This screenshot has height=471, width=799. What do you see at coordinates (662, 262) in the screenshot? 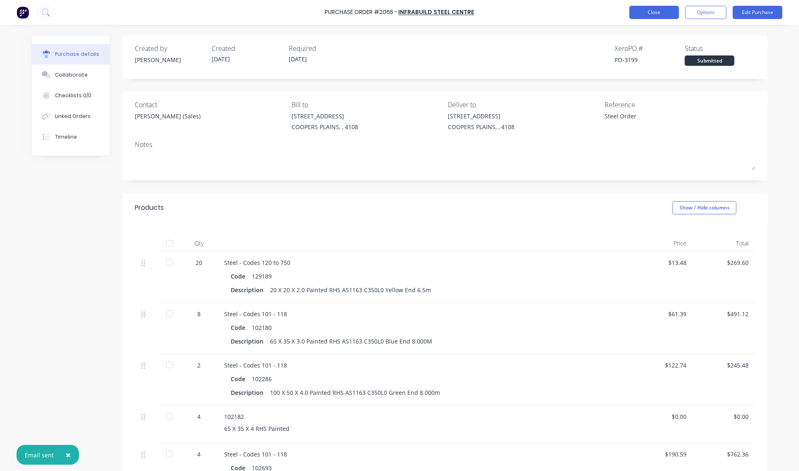
I see `div: $13.48` at bounding box center [662, 262].